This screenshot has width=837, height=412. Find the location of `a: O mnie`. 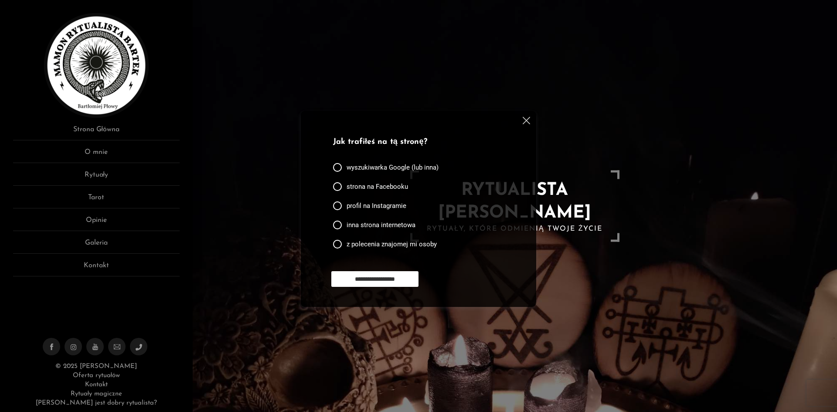

a: O mnie is located at coordinates (96, 155).